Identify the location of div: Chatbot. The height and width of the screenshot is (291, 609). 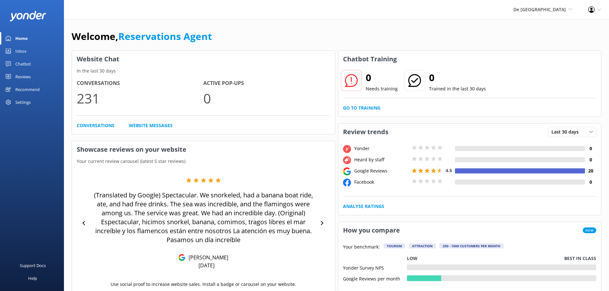
(23, 64).